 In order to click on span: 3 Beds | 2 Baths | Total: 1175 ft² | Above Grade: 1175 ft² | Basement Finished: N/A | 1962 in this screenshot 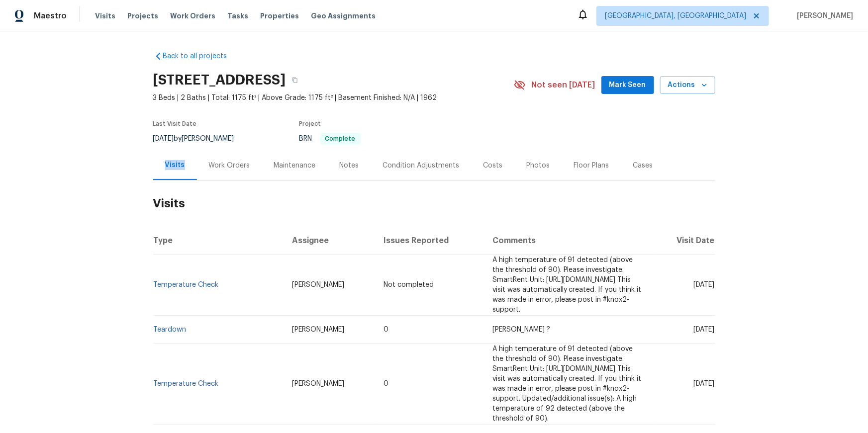, I will do `click(333, 98)`.